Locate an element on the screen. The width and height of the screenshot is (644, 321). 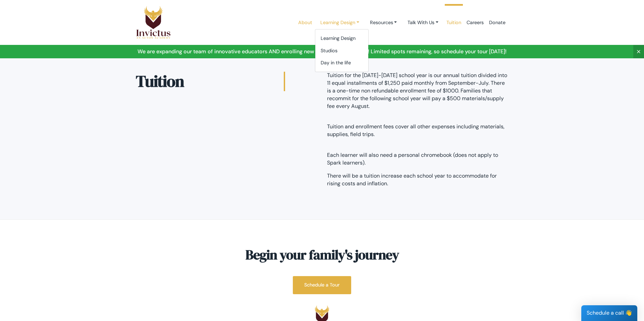
a: Day in the life is located at coordinates (342, 62).